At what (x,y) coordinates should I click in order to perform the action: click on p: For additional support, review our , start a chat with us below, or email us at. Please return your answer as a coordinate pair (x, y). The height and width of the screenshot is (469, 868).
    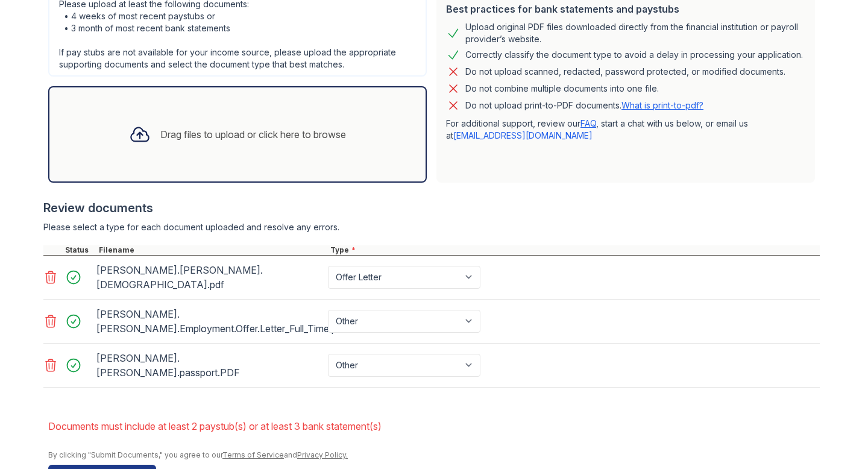
    Looking at the image, I should click on (626, 129).